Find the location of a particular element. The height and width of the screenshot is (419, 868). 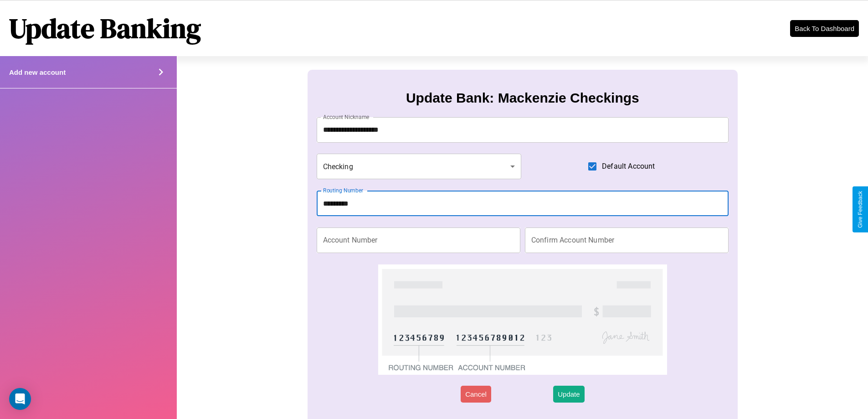

div: Open Intercom Messenger is located at coordinates (20, 399).